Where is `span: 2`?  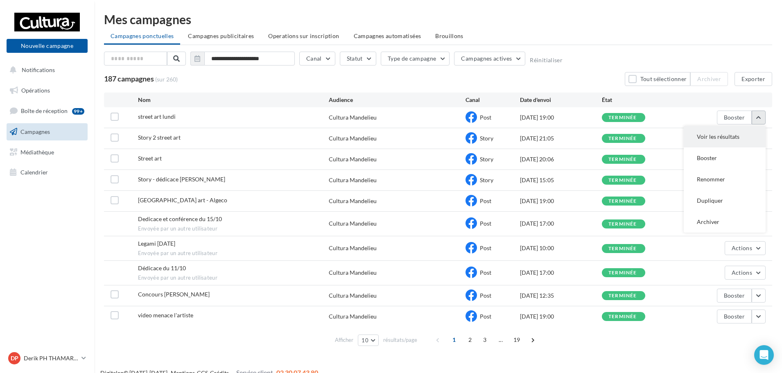
span: 2 is located at coordinates (470, 340).